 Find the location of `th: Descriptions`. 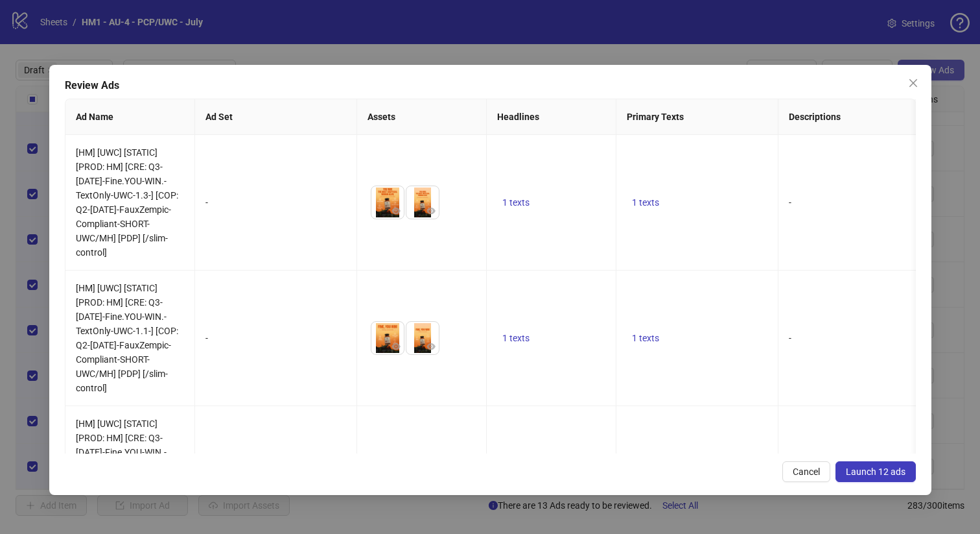

th: Descriptions is located at coordinates (860, 117).